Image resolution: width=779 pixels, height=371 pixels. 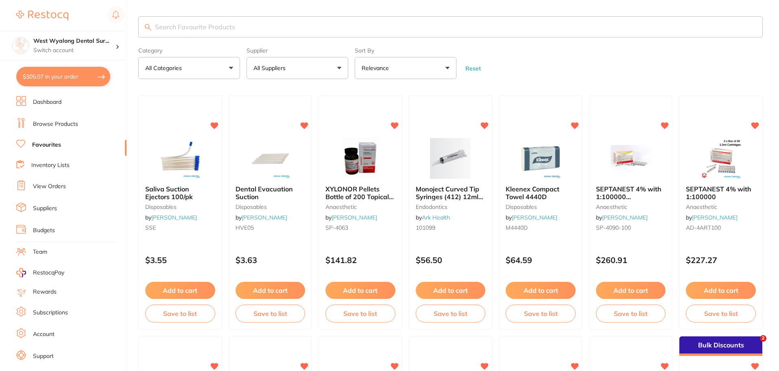 What do you see at coordinates (45, 292) in the screenshot?
I see `a: Rewards` at bounding box center [45, 292].